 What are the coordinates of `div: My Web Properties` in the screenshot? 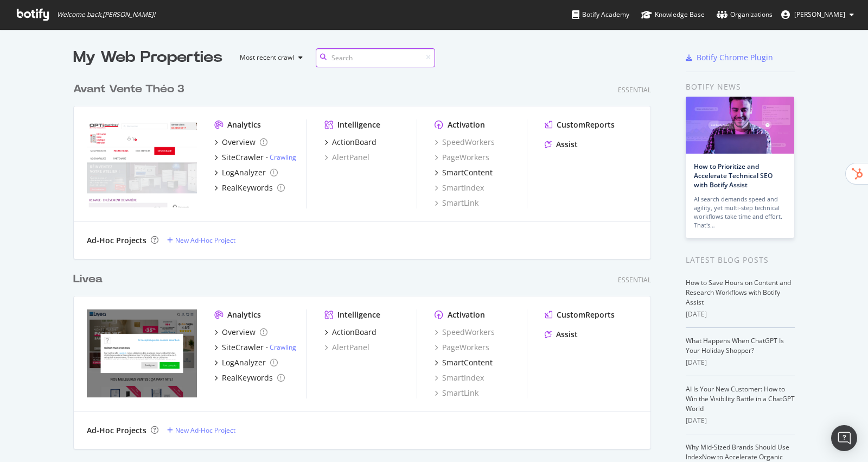 It's located at (148, 57).